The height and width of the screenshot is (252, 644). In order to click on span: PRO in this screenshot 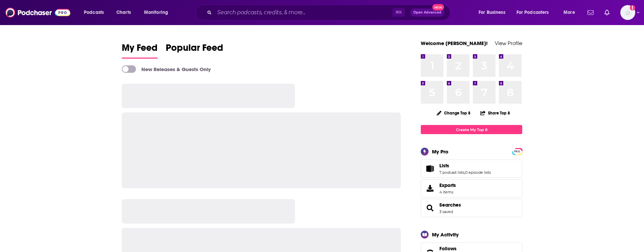, I will do `click(517, 151)`.